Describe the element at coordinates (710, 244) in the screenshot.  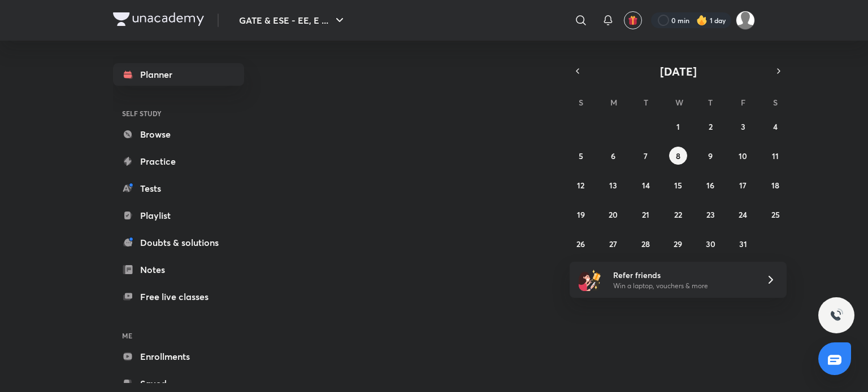
I see `button: October 30, 2025` at that location.